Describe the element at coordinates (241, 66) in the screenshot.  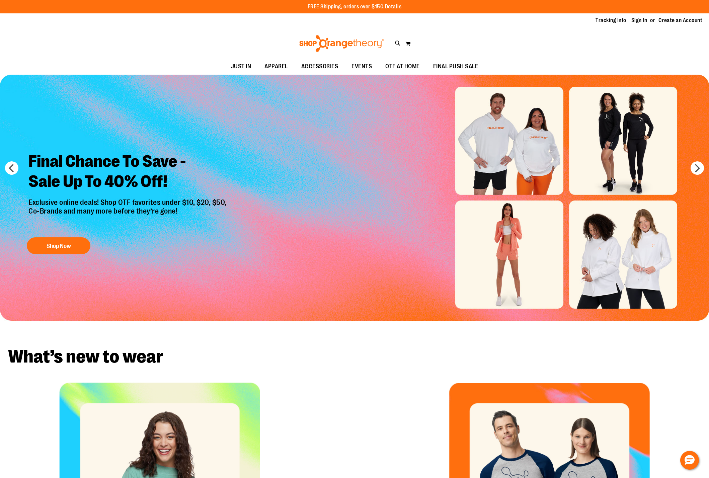
I see `span: JUST IN` at that location.